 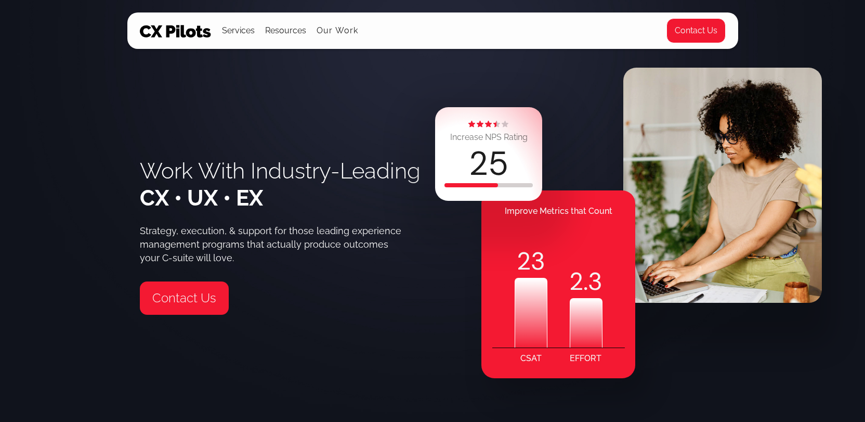 What do you see at coordinates (201, 198) in the screenshot?
I see `span: CX • UX • EX` at bounding box center [201, 198].